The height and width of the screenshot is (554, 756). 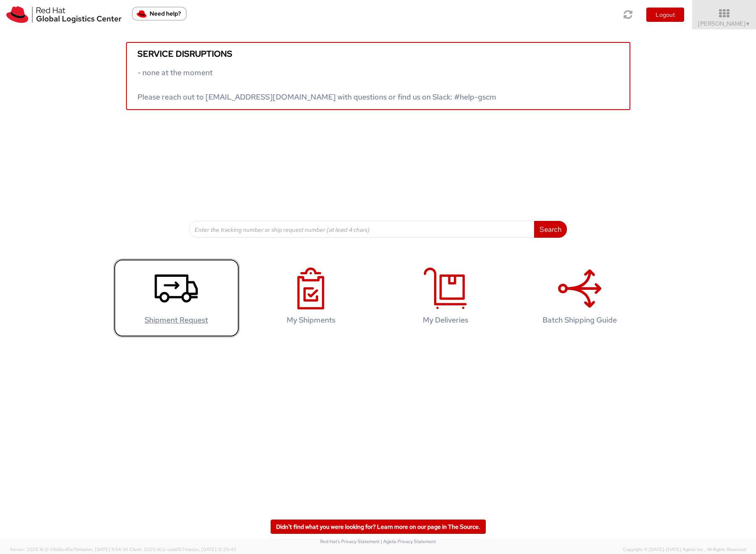 What do you see at coordinates (159, 13) in the screenshot?
I see `button: Need help?` at bounding box center [159, 13].